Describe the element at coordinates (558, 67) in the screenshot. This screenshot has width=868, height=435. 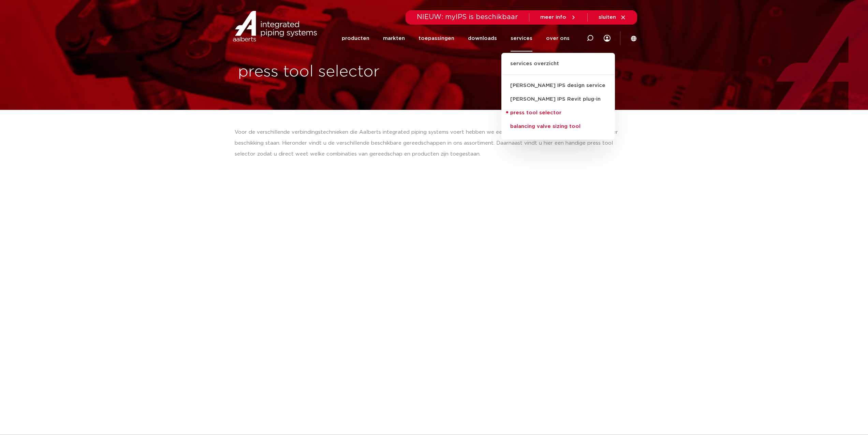
I see `a: services overzicht` at that location.